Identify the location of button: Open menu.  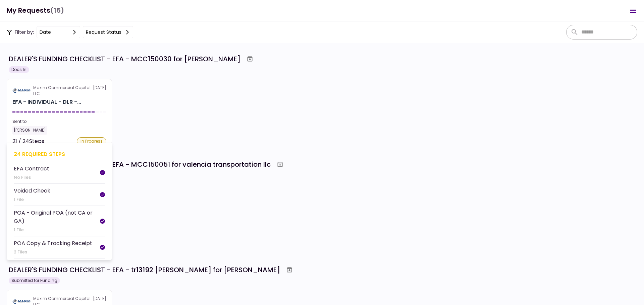
(633, 11).